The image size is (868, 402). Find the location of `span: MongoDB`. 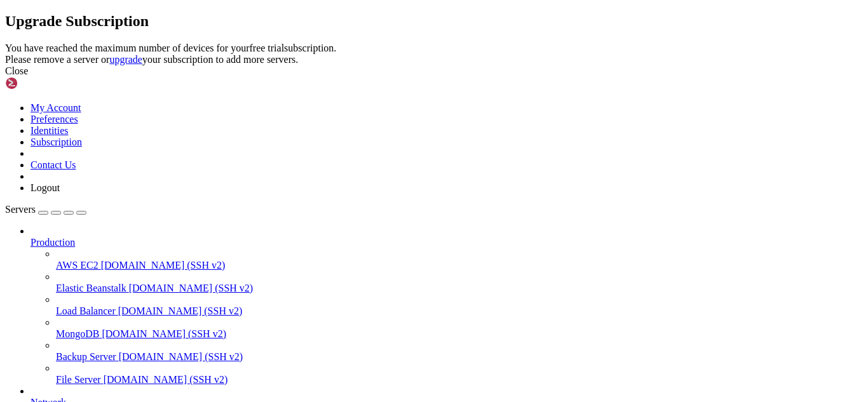

span: MongoDB is located at coordinates (78, 334).